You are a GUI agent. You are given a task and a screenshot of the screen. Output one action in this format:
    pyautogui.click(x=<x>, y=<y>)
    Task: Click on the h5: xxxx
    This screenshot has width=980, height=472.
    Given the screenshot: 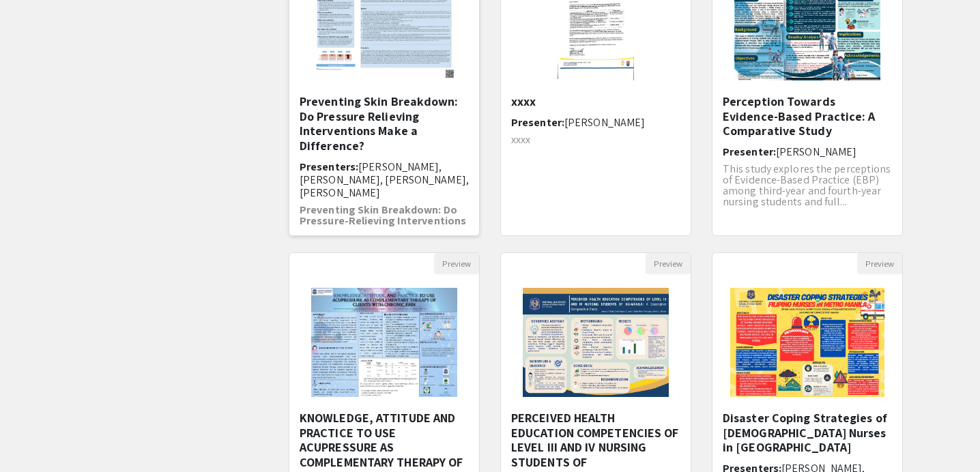 What is the action you would take?
    pyautogui.click(x=596, y=101)
    